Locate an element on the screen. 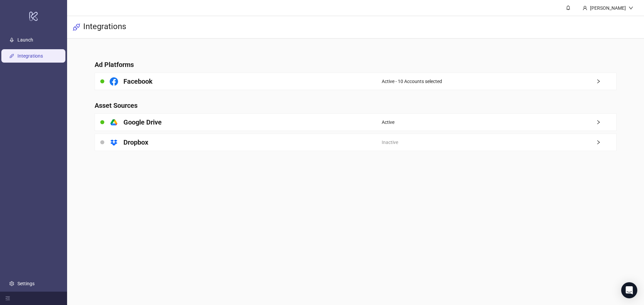 This screenshot has height=305, width=644. span: Active is located at coordinates (388, 122).